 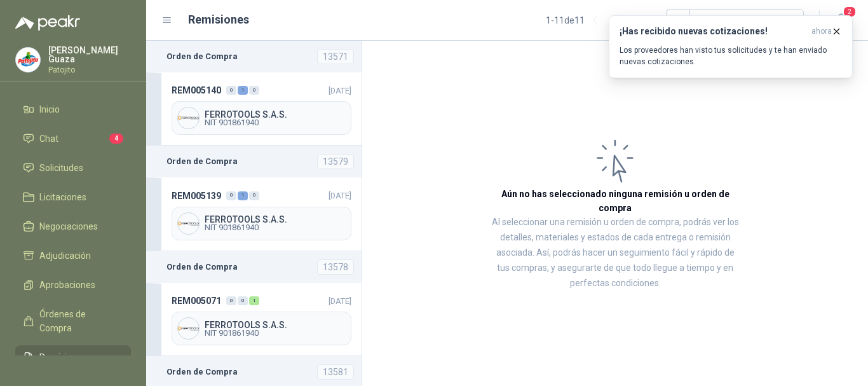 I want to click on a: Inicio, so click(x=73, y=109).